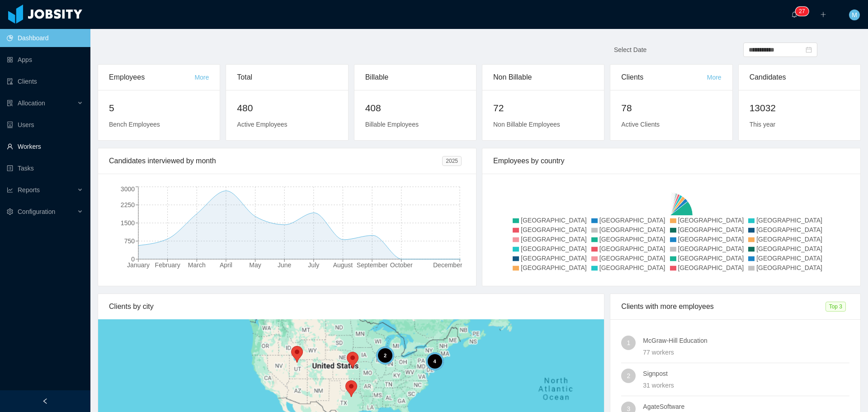 The width and height of the screenshot is (868, 412). I want to click on i: icon: solution, so click(10, 103).